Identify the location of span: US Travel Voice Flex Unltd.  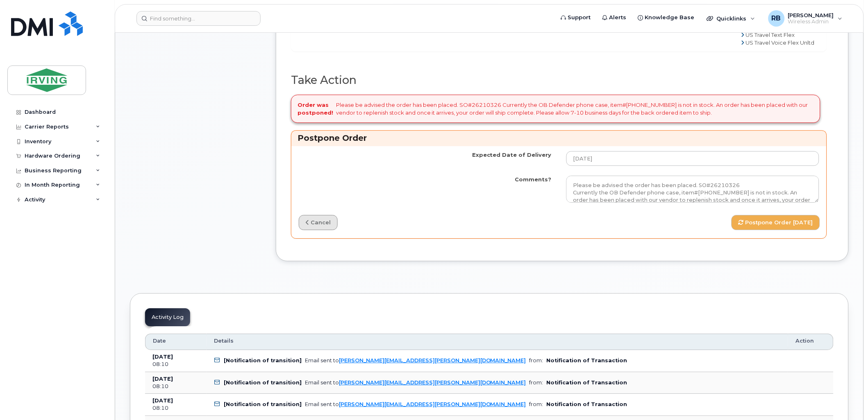
(781, 42).